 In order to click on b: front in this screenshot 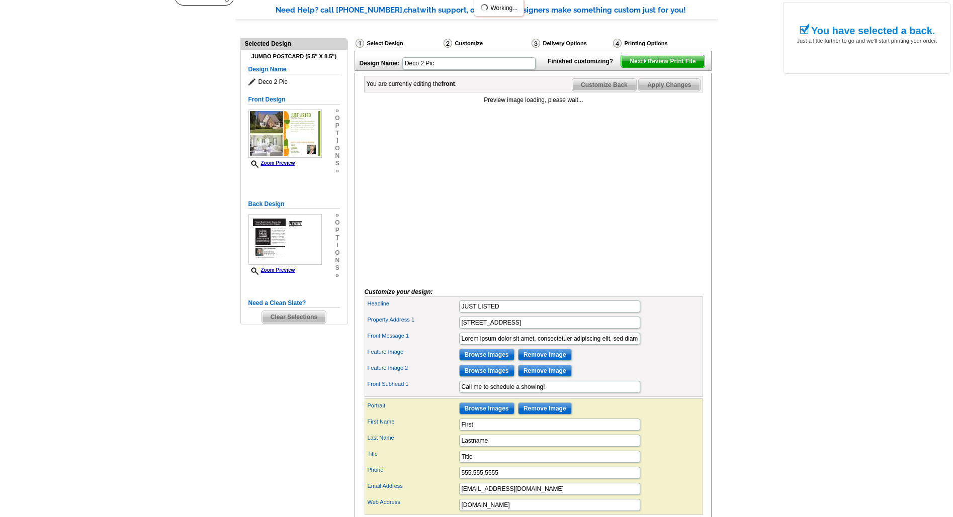, I will do `click(448, 84)`.